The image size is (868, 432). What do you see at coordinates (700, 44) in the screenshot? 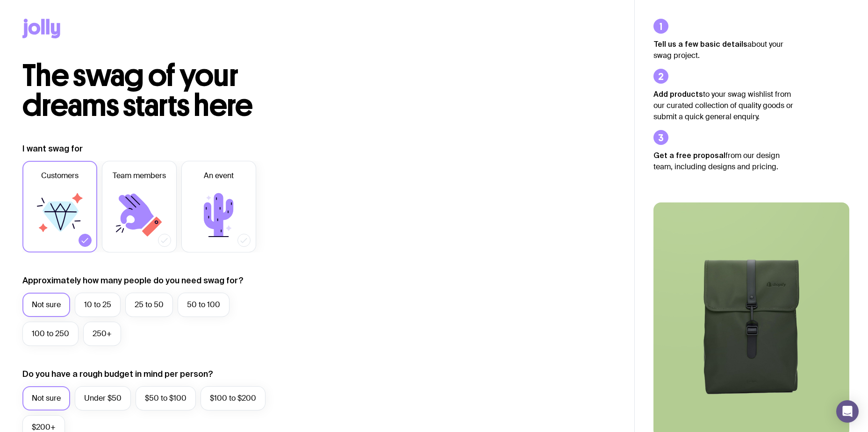
I see `strong: Tell us a few basic details` at bounding box center [700, 44].